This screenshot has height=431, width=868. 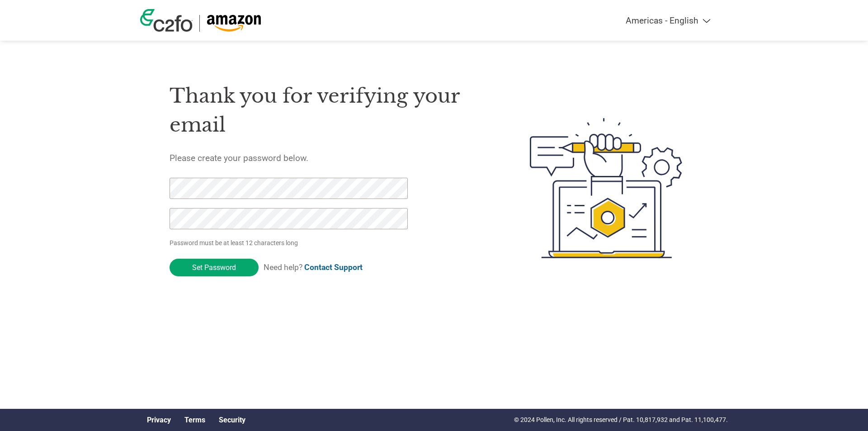 What do you see at coordinates (159, 420) in the screenshot?
I see `a: Privacy` at bounding box center [159, 420].